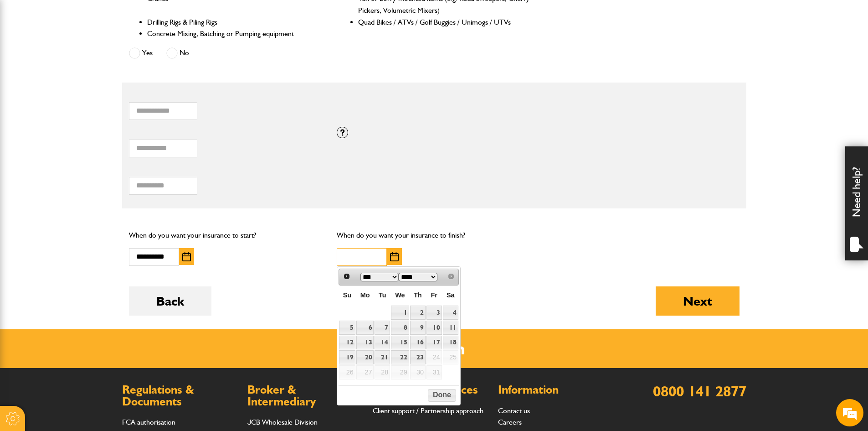 The image size is (868, 431). What do you see at coordinates (180, 395) in the screenshot?
I see `h2: Regulations & Documents` at bounding box center [180, 395].